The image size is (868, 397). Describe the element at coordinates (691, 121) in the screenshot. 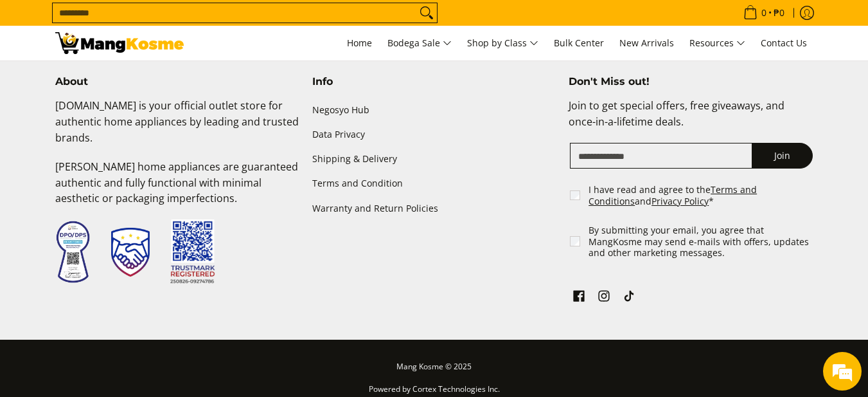

I see `p: Join to get special offers, free giveaways, and once-in-a-lifetime deals.` at that location.